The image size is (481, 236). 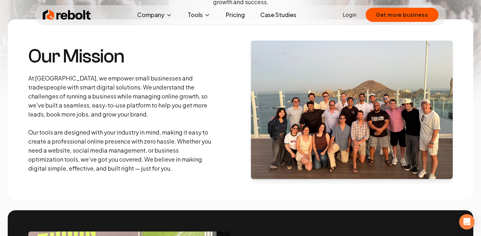 I want to click on img: Rebolt Logo, so click(x=67, y=15).